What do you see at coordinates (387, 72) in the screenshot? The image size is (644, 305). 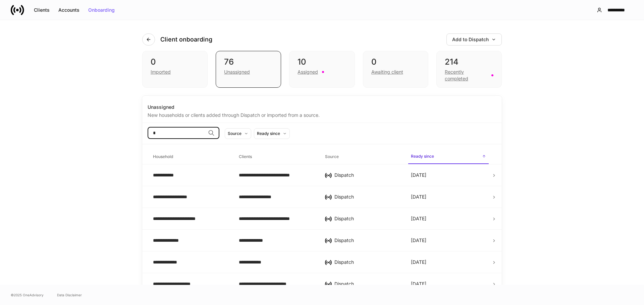 I see `div: Awaiting client` at bounding box center [387, 72].